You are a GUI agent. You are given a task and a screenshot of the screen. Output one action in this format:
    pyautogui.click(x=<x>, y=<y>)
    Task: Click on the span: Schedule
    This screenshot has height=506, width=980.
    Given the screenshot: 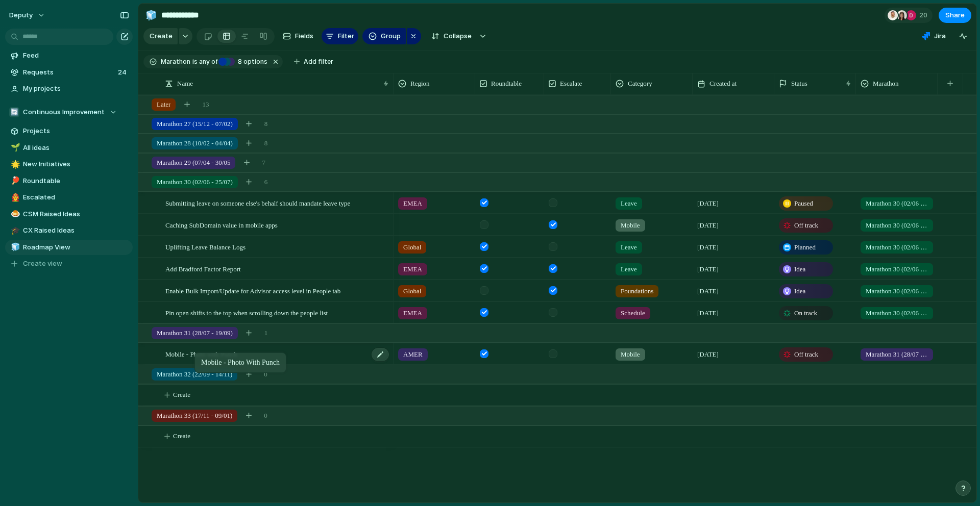 What is the action you would take?
    pyautogui.click(x=633, y=314)
    